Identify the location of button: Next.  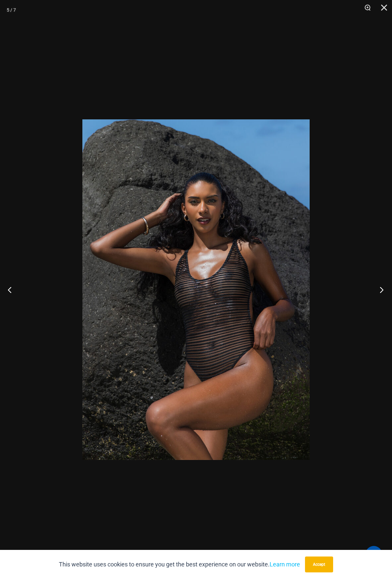
(379, 290).